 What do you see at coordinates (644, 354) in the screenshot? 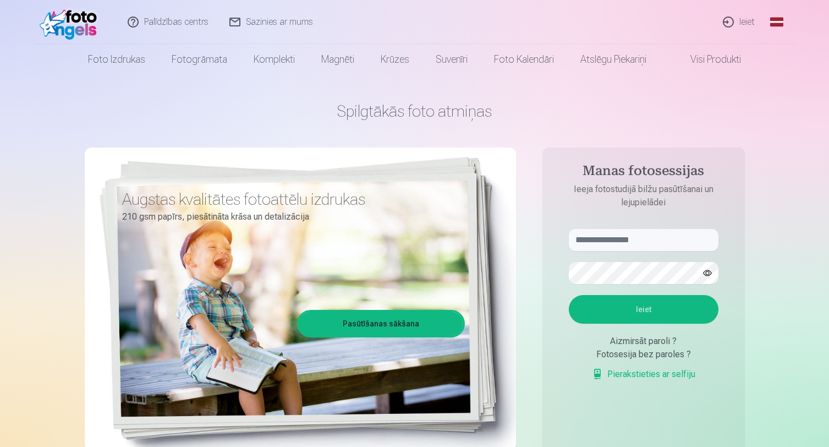
I see `div: Fotosesija bez paroles ?` at bounding box center [644, 354].